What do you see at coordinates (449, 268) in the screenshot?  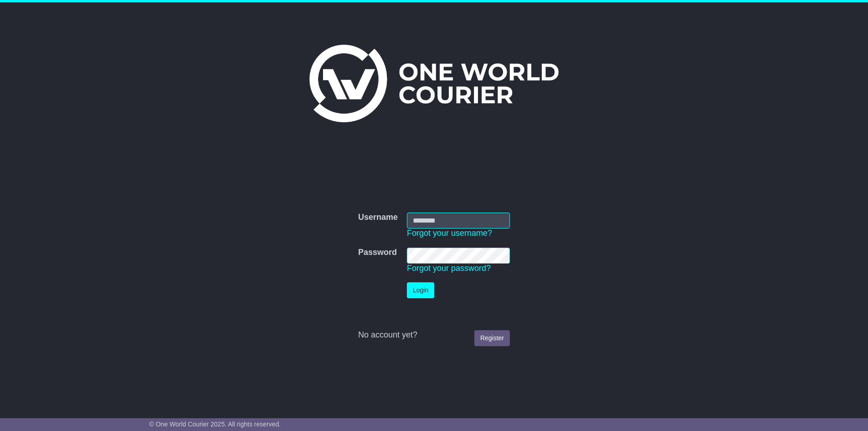 I see `a: Forgot your password?` at bounding box center [449, 268].